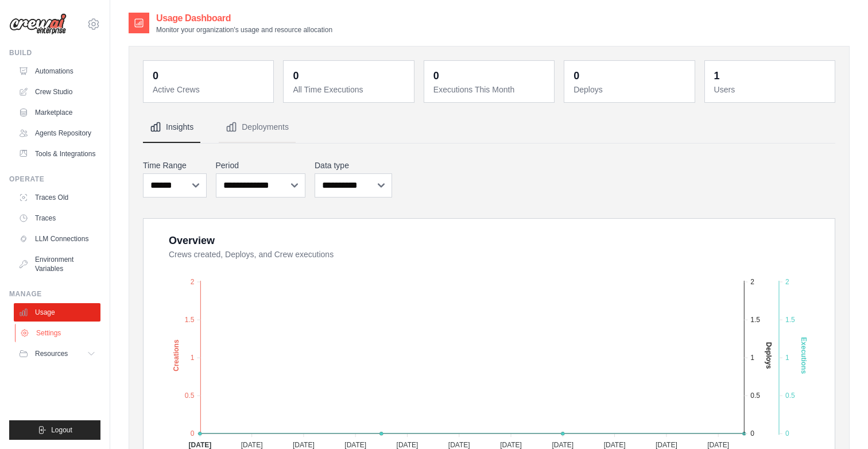 This screenshot has width=868, height=449. What do you see at coordinates (55, 180) in the screenshot?
I see `div: Operate` at bounding box center [55, 180].